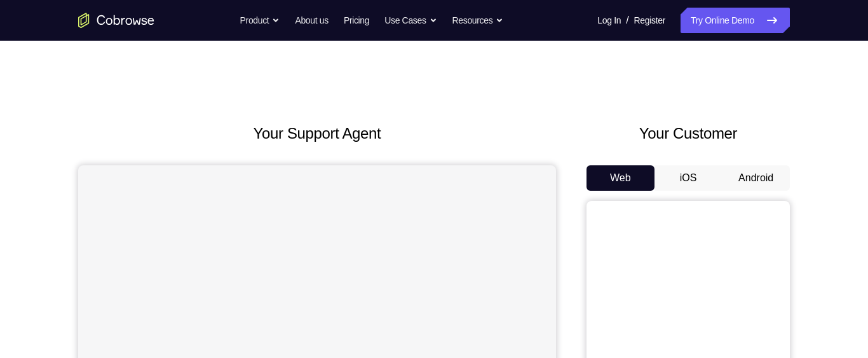 The height and width of the screenshot is (358, 868). What do you see at coordinates (688, 178) in the screenshot?
I see `button: iOS` at bounding box center [688, 178].